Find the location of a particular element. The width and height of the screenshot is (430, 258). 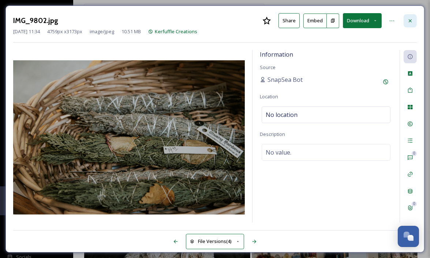

img: Py5bC3IF0hwAAAAAAAAzlwIMG_9802.jpg is located at coordinates (129, 138).